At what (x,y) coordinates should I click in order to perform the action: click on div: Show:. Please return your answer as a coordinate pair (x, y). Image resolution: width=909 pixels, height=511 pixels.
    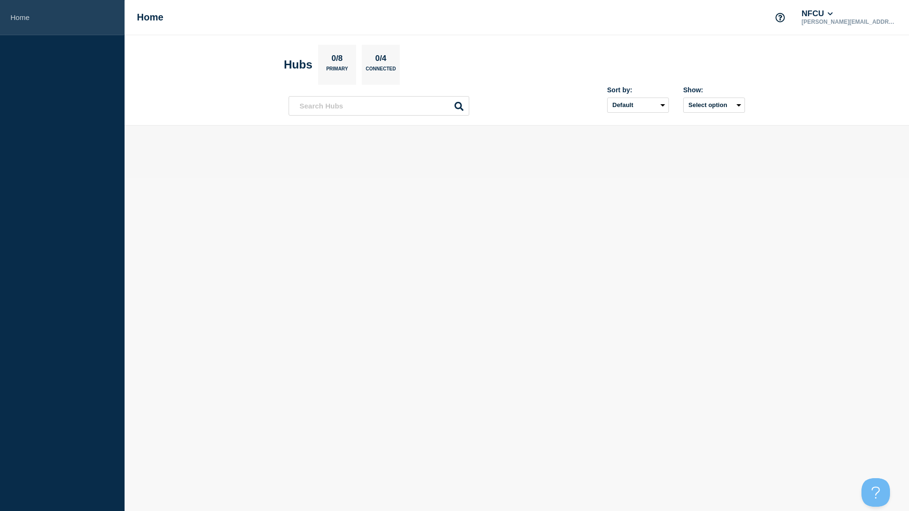
    Looking at the image, I should click on (714, 90).